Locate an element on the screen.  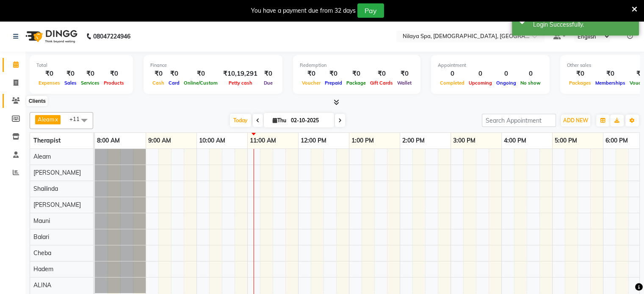
span: Cash is located at coordinates (158, 83).